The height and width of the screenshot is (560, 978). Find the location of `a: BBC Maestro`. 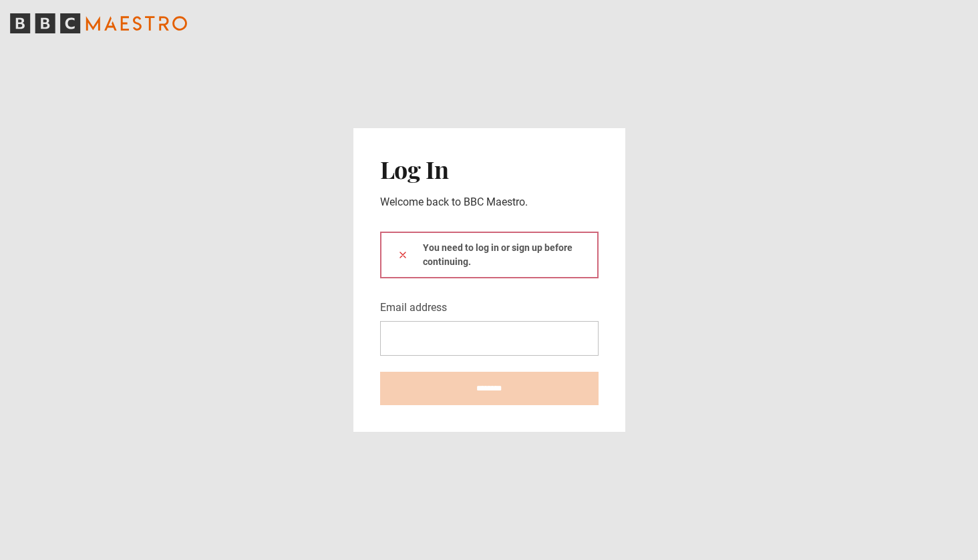

a: BBC Maestro is located at coordinates (98, 23).